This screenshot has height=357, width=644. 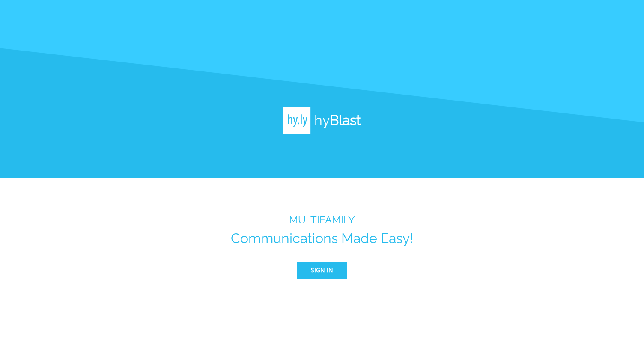 I want to click on h3: MULTIFAMILY, so click(x=322, y=220).